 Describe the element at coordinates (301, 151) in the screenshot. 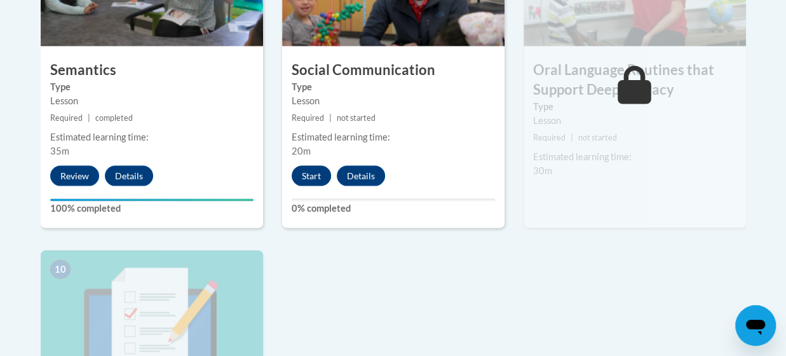

I see `span: 20m` at that location.